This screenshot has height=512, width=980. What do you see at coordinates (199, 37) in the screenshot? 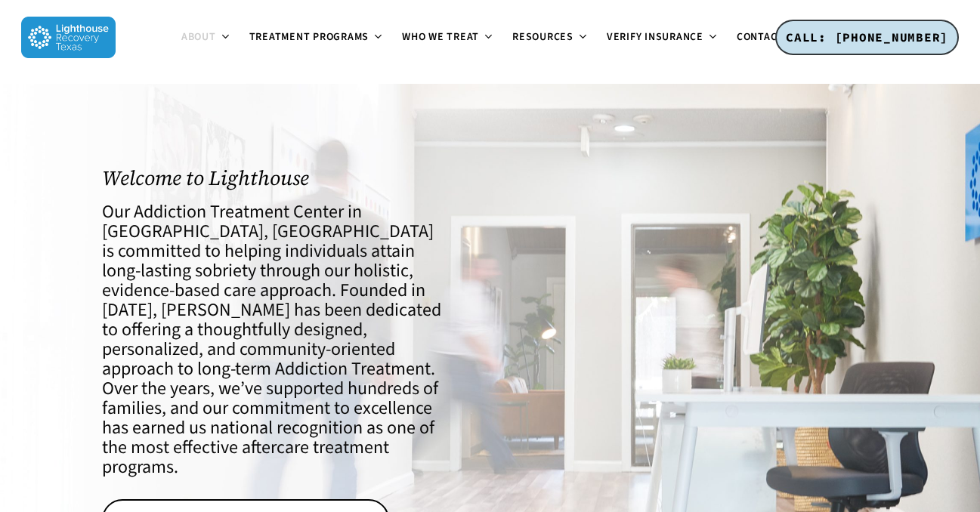
I see `span: About` at bounding box center [199, 37].